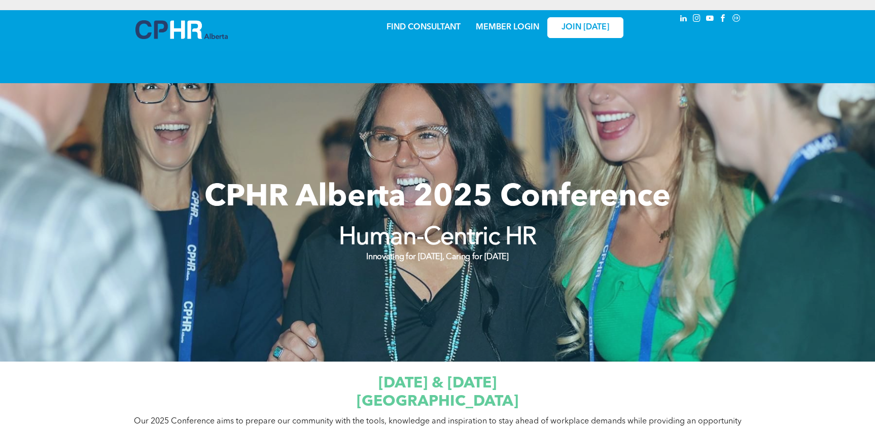 Image resolution: width=875 pixels, height=426 pixels. Describe the element at coordinates (423, 27) in the screenshot. I see `a: FIND CONSULTANT` at that location.